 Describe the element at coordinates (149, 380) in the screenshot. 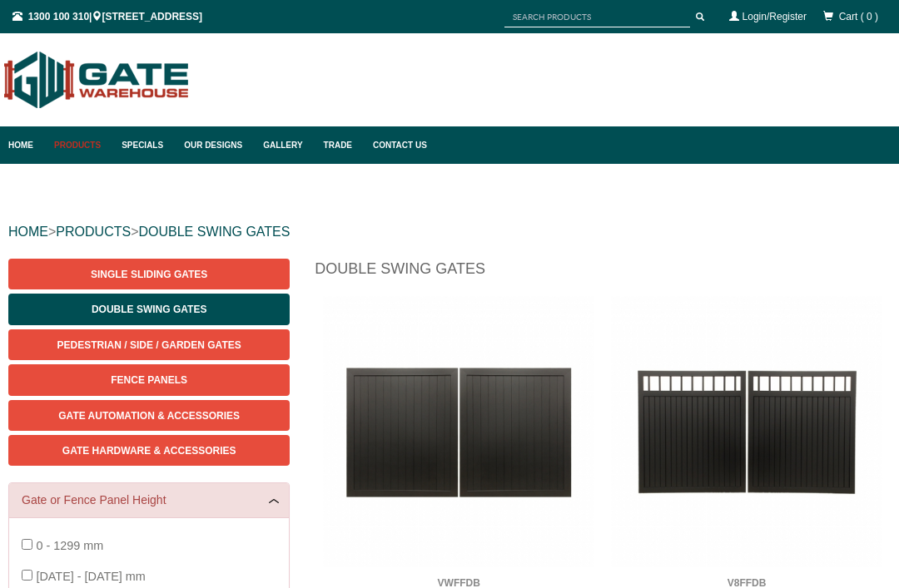

I see `span: Fence Panels` at that location.